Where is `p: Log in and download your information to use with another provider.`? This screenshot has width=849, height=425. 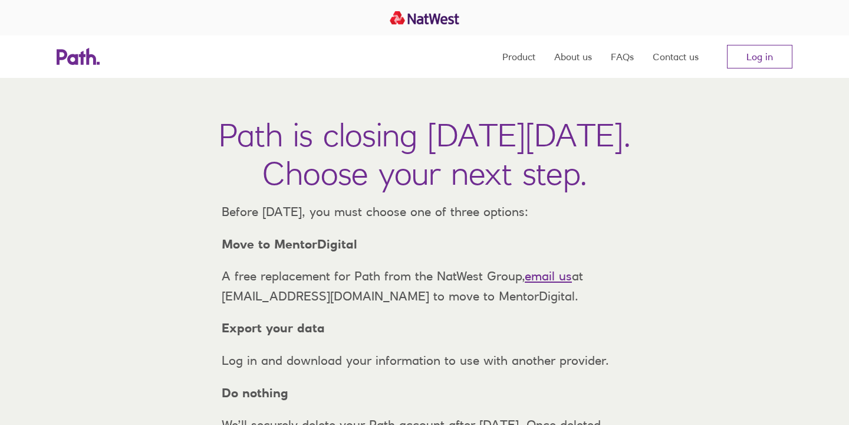 p: Log in and download your information to use with another provider. is located at coordinates (425, 360).